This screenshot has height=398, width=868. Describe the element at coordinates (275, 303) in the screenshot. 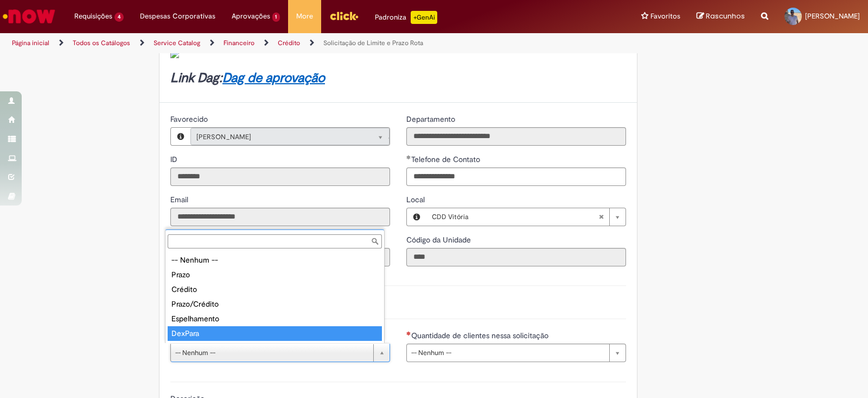

I see `div: Prazo/Crédito` at that location.